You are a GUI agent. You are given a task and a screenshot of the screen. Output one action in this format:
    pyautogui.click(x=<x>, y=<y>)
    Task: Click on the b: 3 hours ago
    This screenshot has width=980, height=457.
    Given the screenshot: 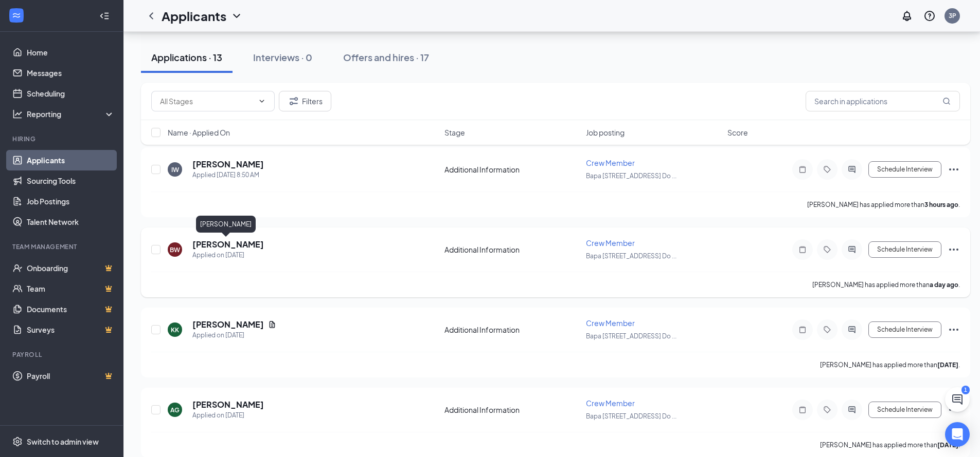 What is the action you would take?
    pyautogui.click(x=941, y=204)
    